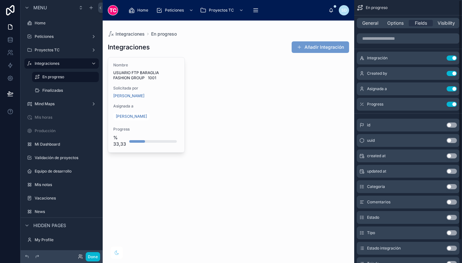 This screenshot has width=462, height=263. What do you see at coordinates (377, 58) in the screenshot?
I see `span: Integración` at bounding box center [377, 58].